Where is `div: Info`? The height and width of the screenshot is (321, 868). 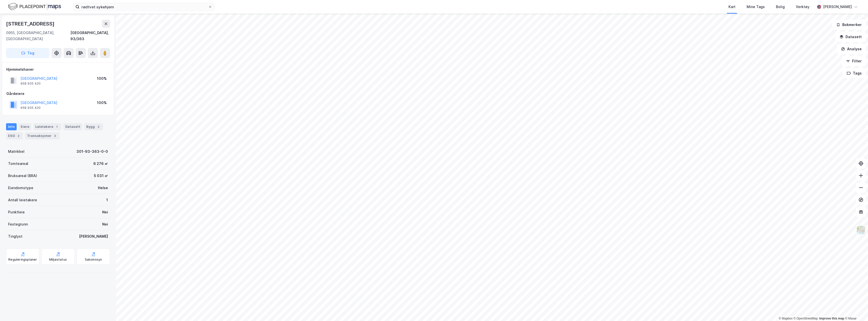 div: Info is located at coordinates (12, 127).